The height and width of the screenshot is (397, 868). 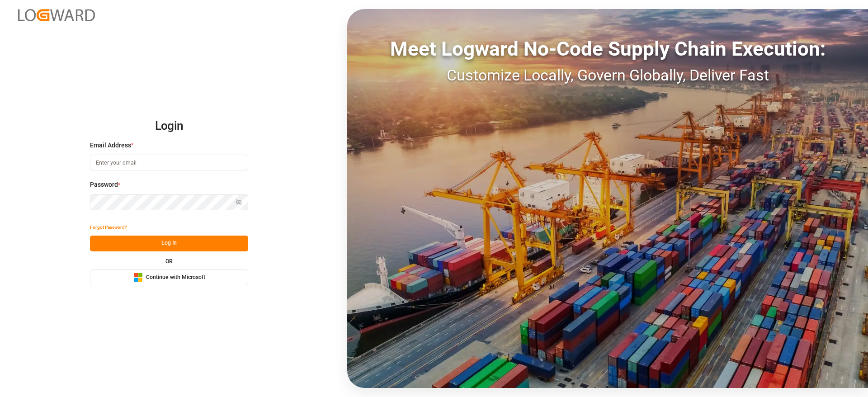 I want to click on button: Continue with Microsoft, so click(x=169, y=277).